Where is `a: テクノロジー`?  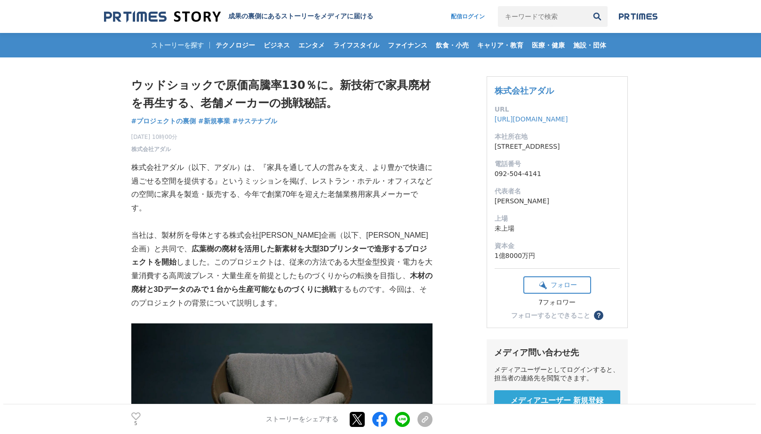
a: テクノロジー is located at coordinates (235, 45).